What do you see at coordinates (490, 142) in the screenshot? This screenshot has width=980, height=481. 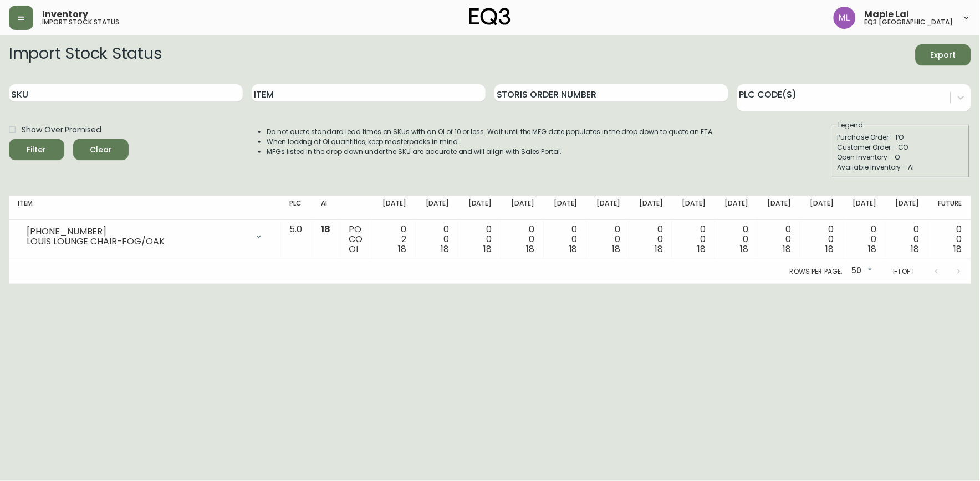 I see `li: When looking at OI quantities, keep masterpacks in mind.` at bounding box center [490, 142].